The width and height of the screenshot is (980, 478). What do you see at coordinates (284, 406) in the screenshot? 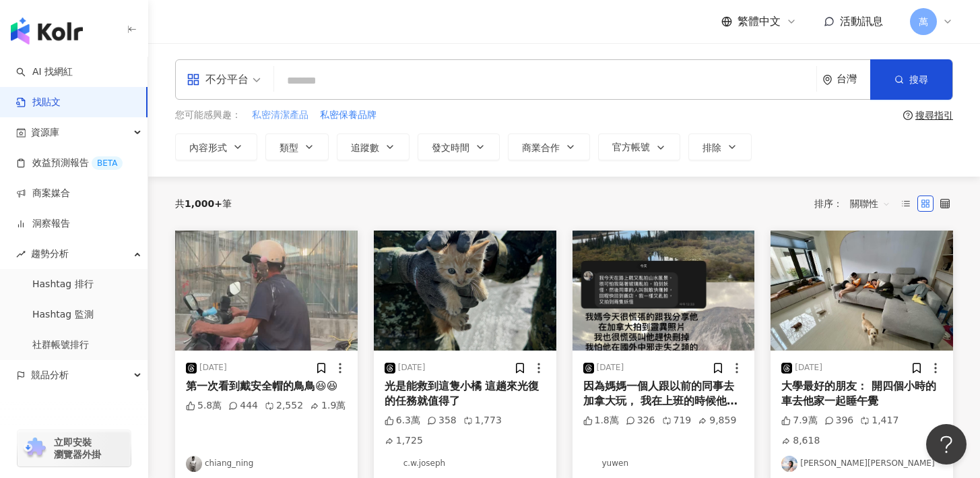
I see `div: 2,552` at bounding box center [284, 406].